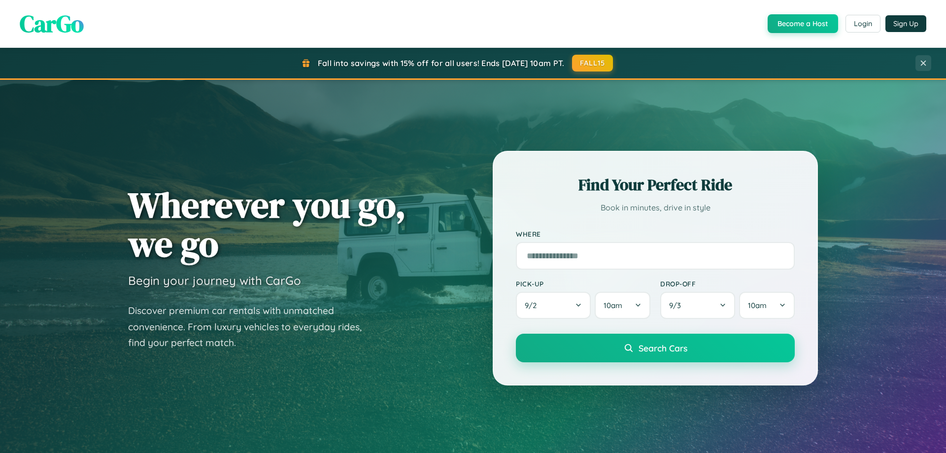 This screenshot has width=946, height=453. Describe the element at coordinates (727, 283) in the screenshot. I see `label: Drop-off` at that location.